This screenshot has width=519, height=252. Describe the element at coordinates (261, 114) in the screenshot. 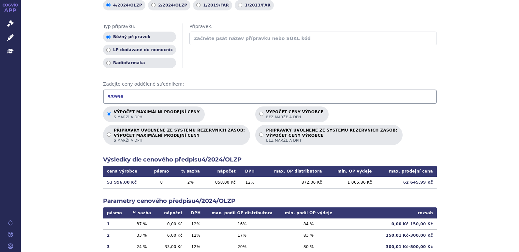

I see `input: Výpočet ceny výrobcebez marže a DPH` at that location.